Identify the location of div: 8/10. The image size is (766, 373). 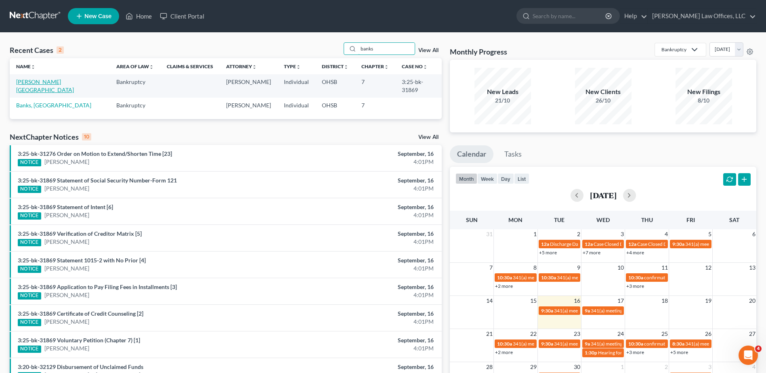
(704, 101).